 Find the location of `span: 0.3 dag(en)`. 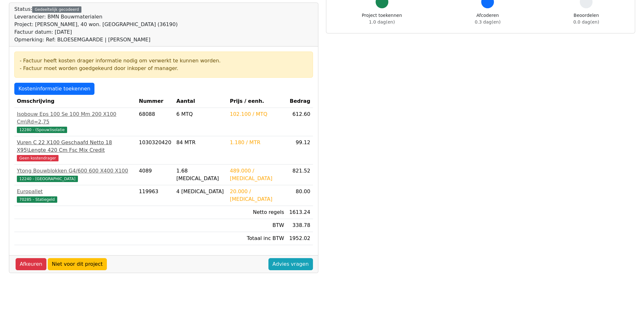

span: 0.3 dag(en) is located at coordinates (488, 22).